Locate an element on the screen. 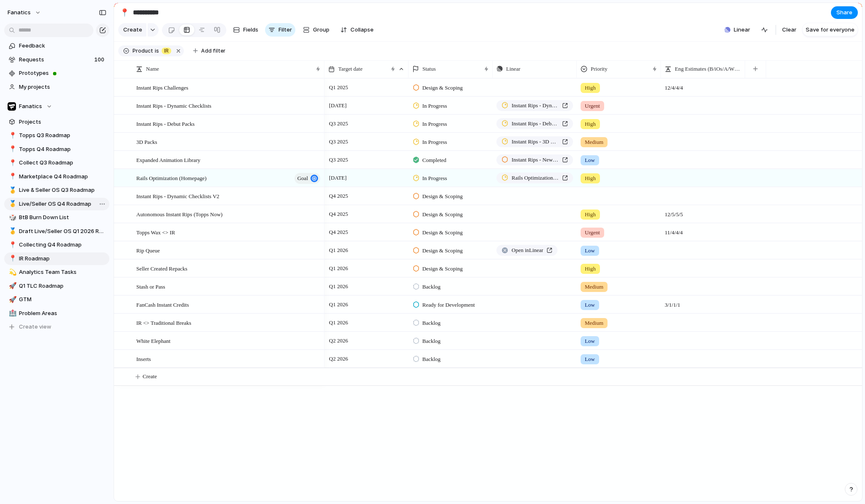 This screenshot has height=504, width=865. span: Q4 2025 is located at coordinates (339, 214).